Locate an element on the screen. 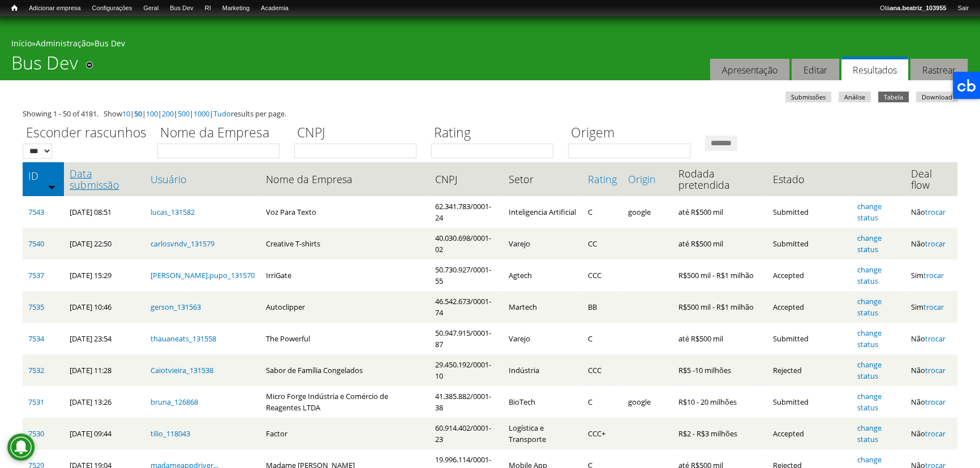 The width and height of the screenshot is (980, 468). td: 60.914.402/0001-23 is located at coordinates (466, 434).